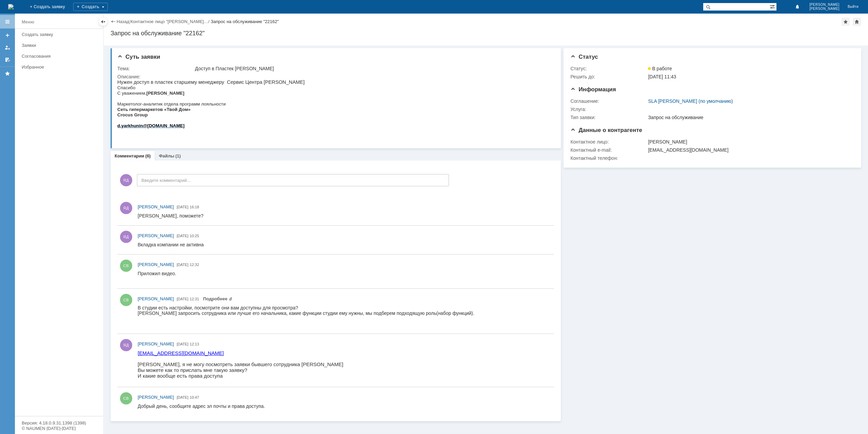 This screenshot has height=434, width=868. I want to click on a: Назад, so click(123, 21).